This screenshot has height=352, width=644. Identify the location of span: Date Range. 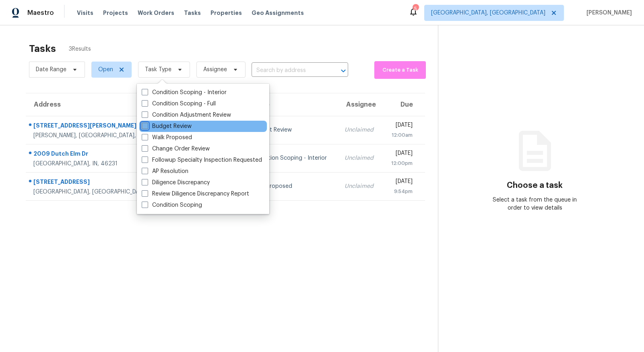
(51, 70).